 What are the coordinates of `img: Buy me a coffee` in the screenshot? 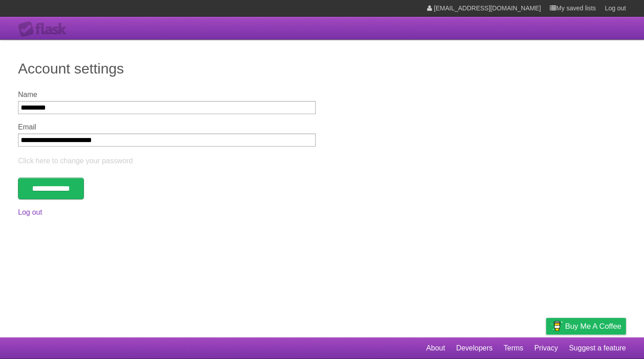 It's located at (556, 326).